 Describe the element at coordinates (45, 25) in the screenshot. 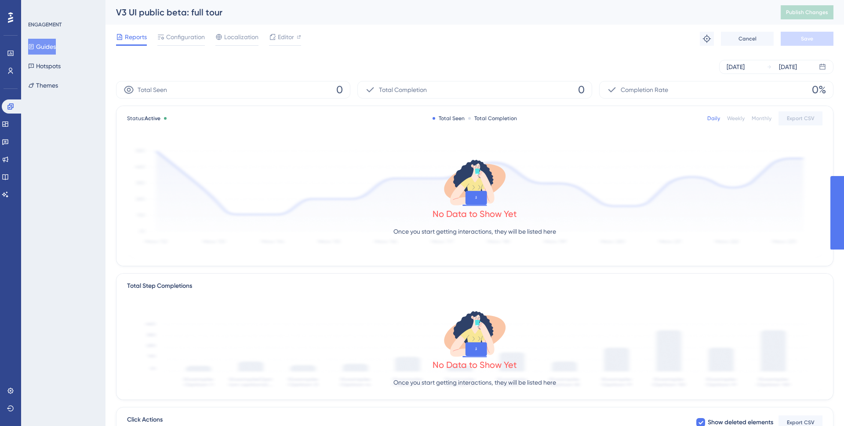

I see `div: ENGAGEMENT` at that location.